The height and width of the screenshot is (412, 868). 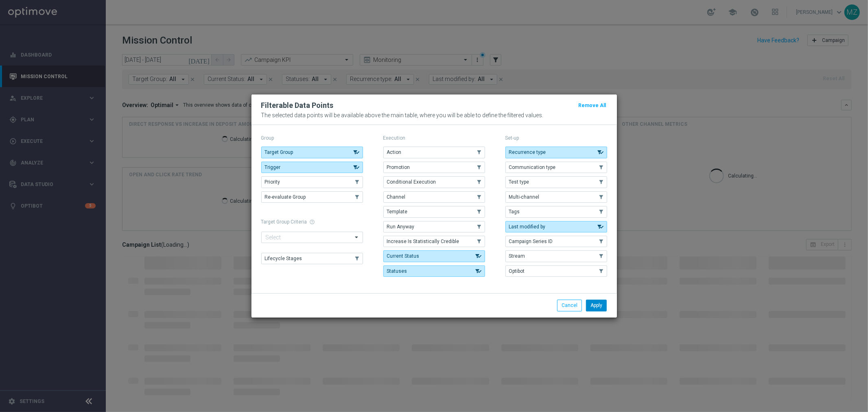 I want to click on h2: Filterable Data Points, so click(x=298, y=106).